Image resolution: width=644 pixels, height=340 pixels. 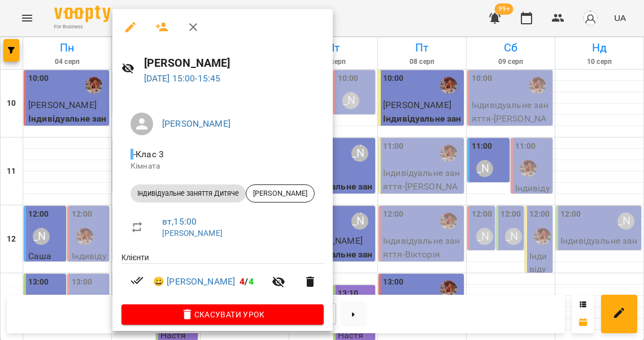 What do you see at coordinates (188, 193) in the screenshot?
I see `span: Індивідуальне заняття Дитяче` at bounding box center [188, 193].